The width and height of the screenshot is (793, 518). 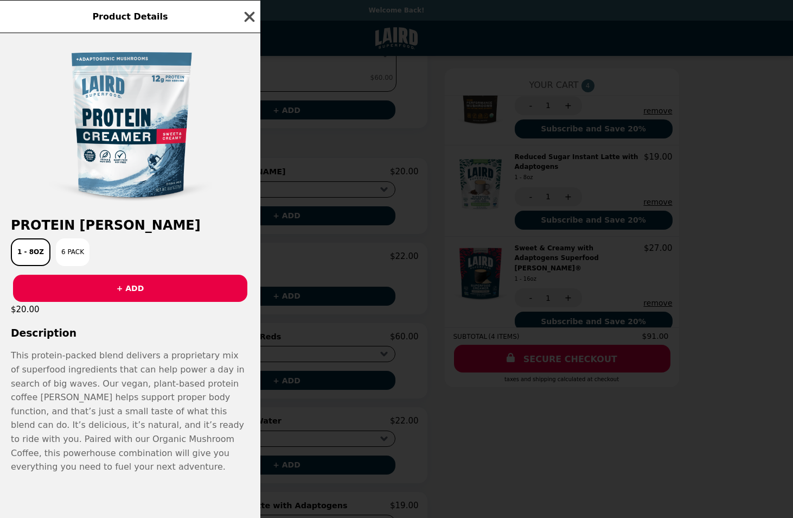 I want to click on img: 1 - 8oz, so click(x=130, y=125).